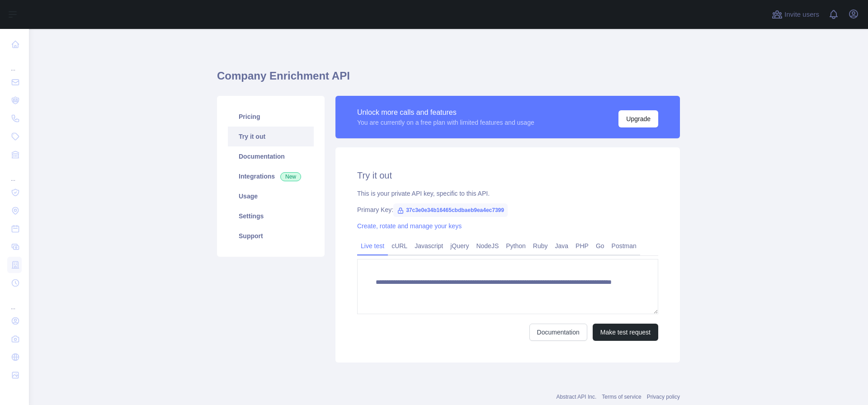 Image resolution: width=868 pixels, height=405 pixels. Describe the element at coordinates (541, 246) in the screenshot. I see `a: Ruby` at that location.